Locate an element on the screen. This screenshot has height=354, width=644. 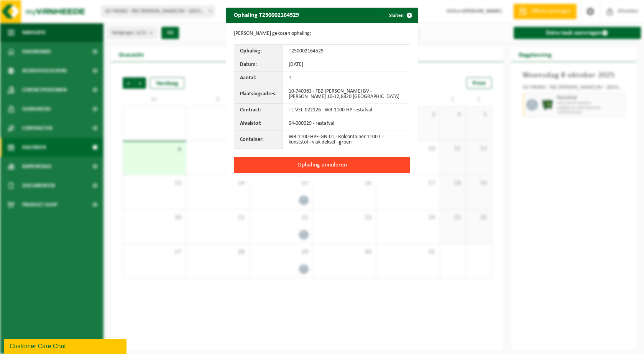
td: T250002164529 is located at coordinates (346, 51).